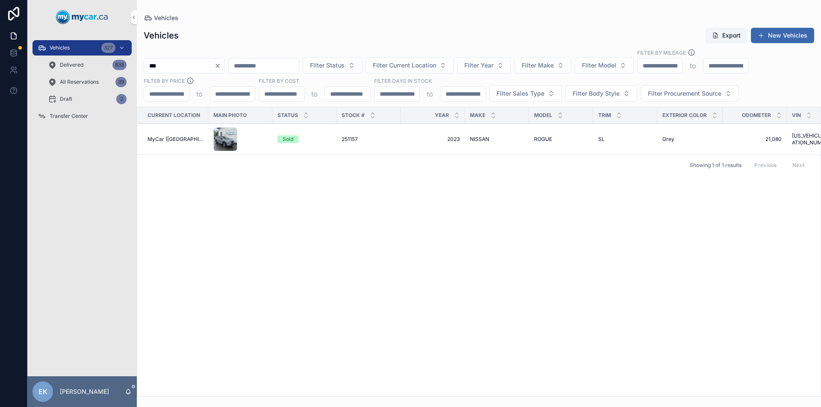 This screenshot has width=821, height=407. I want to click on label: FILTER BY COST, so click(279, 81).